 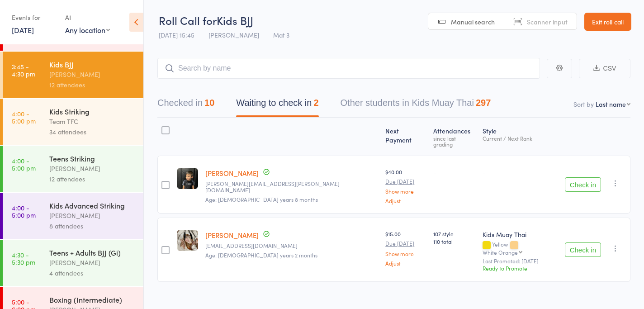 What do you see at coordinates (454, 234) in the screenshot?
I see `span: 107 style` at bounding box center [454, 234].